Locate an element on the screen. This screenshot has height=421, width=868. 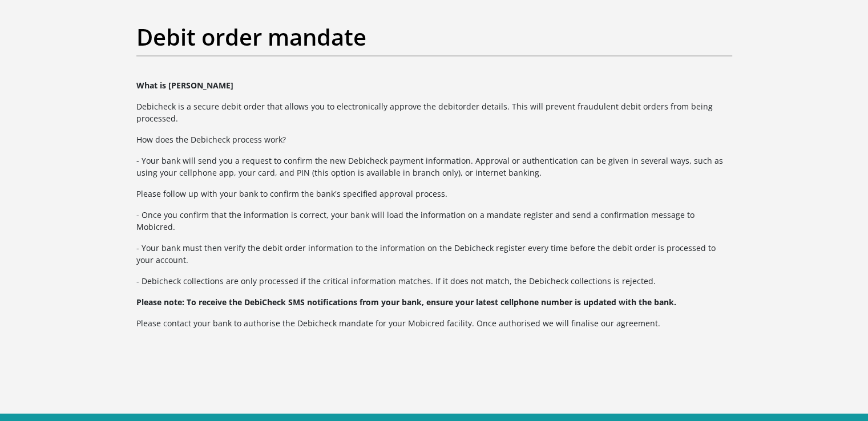
p: - Debicheck collections are only processed if the critical information matches. If it does not ma... is located at coordinates (434, 281).